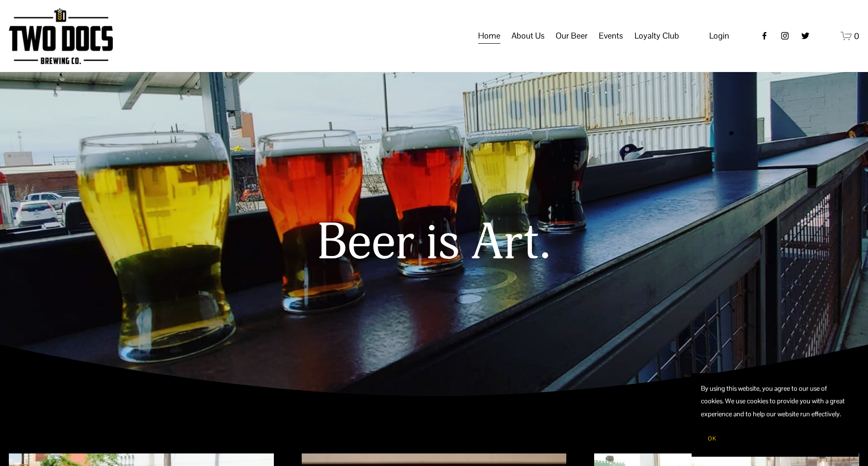 This screenshot has height=466, width=868. Describe the element at coordinates (712, 439) in the screenshot. I see `button: OK` at that location.